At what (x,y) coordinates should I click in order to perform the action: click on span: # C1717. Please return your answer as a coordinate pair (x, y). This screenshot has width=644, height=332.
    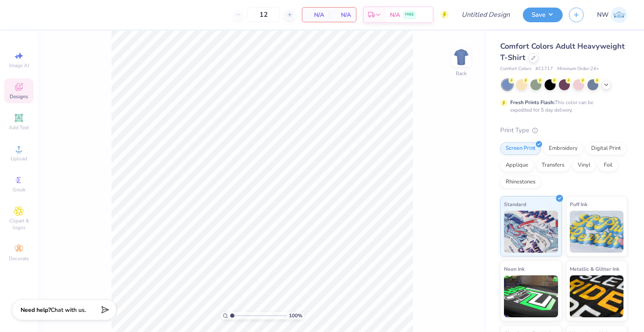
    Looking at the image, I should click on (544, 69).